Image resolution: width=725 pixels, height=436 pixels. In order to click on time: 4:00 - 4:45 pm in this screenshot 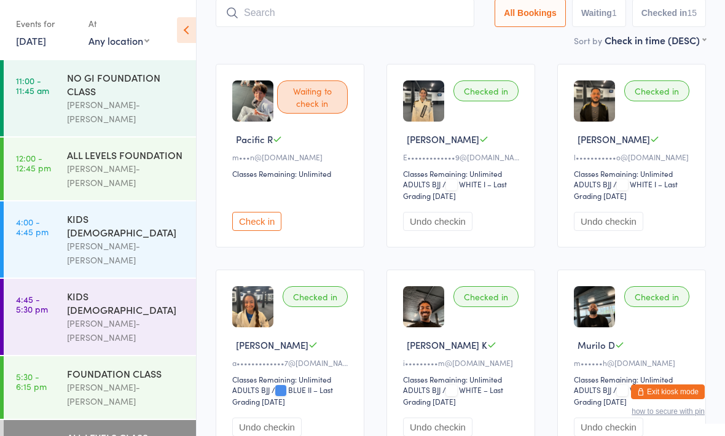, I will do `click(32, 227)`.